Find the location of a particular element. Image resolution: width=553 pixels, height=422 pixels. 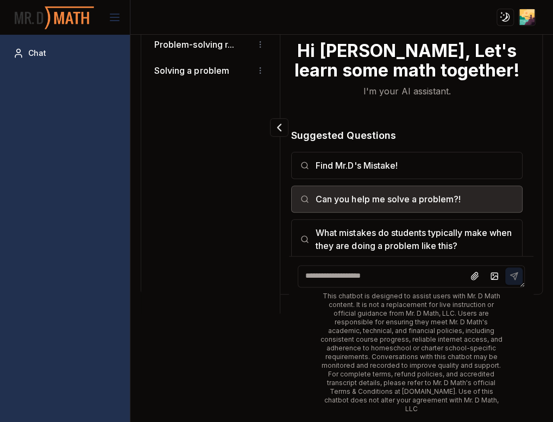

button: Collapse panel is located at coordinates (279, 128).